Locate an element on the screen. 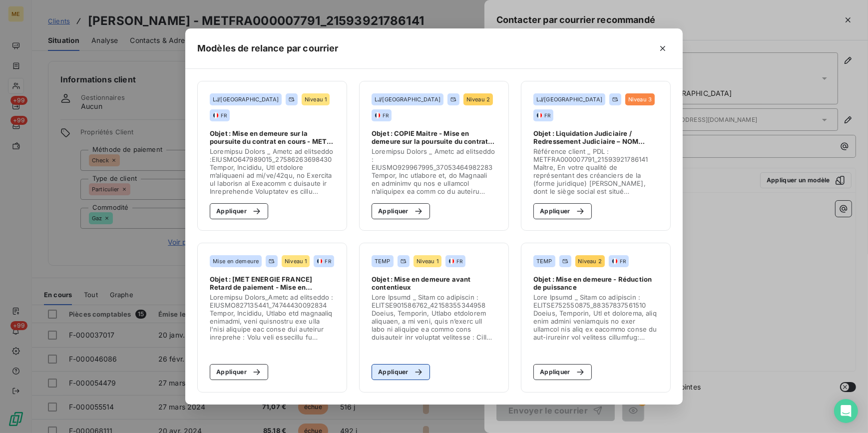 This screenshot has height=433, width=868. span: Niveau 3 is located at coordinates (640, 99).